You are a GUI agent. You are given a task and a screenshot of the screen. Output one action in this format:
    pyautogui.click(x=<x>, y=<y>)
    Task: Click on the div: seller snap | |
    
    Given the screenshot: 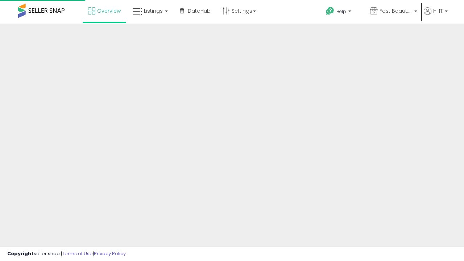 What is the action you would take?
    pyautogui.click(x=66, y=254)
    